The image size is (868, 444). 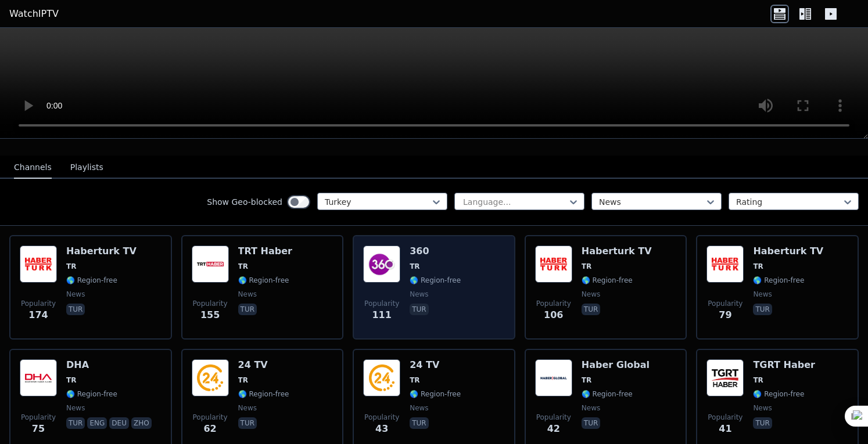 I want to click on button: Playlists, so click(x=87, y=168).